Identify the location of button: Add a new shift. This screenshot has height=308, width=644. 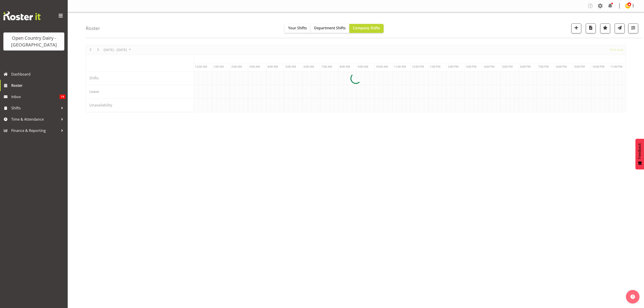
(576, 28).